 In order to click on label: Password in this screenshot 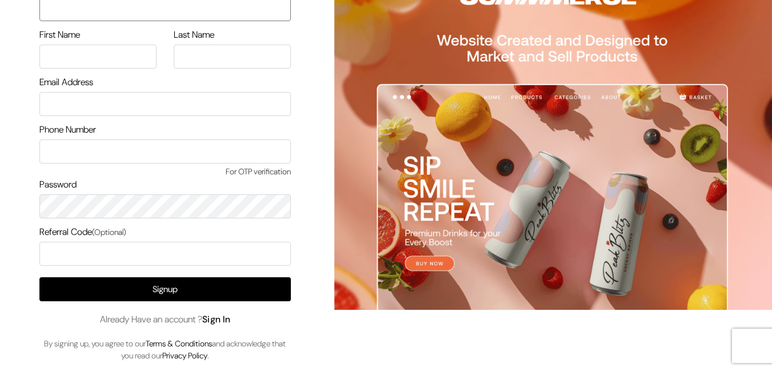, I will do `click(58, 184)`.